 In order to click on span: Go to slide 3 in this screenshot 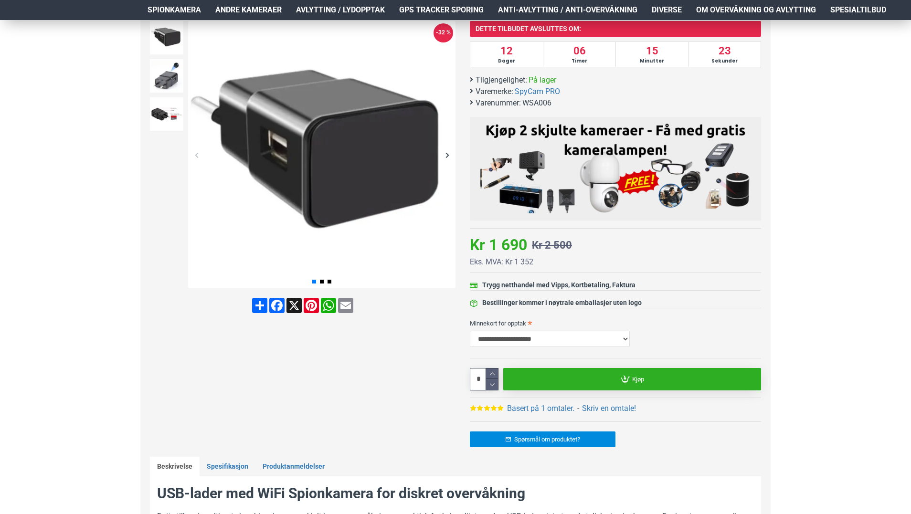, I will do `click(330, 282)`.